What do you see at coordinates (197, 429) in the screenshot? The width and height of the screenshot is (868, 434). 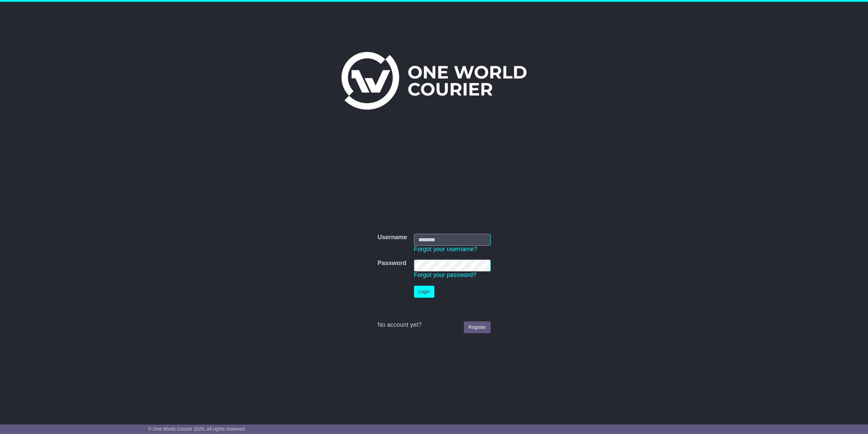 I see `span: © One World Courier 2025. All rights reserved.` at bounding box center [197, 429].